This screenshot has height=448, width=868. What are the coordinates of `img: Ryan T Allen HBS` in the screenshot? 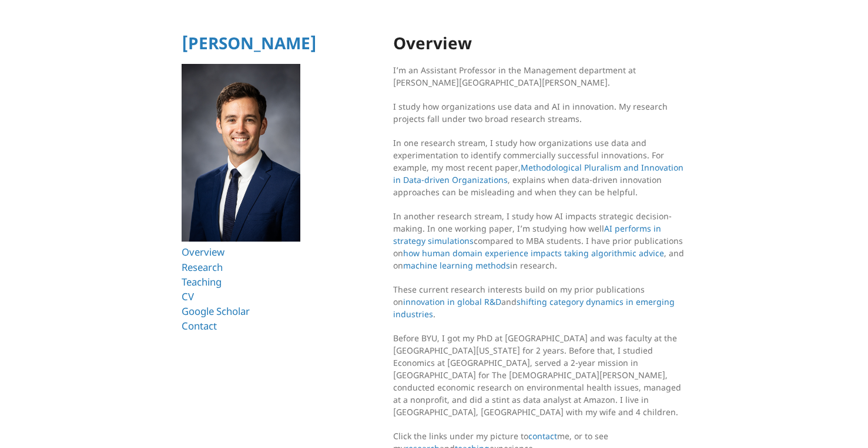 It's located at (240, 153).